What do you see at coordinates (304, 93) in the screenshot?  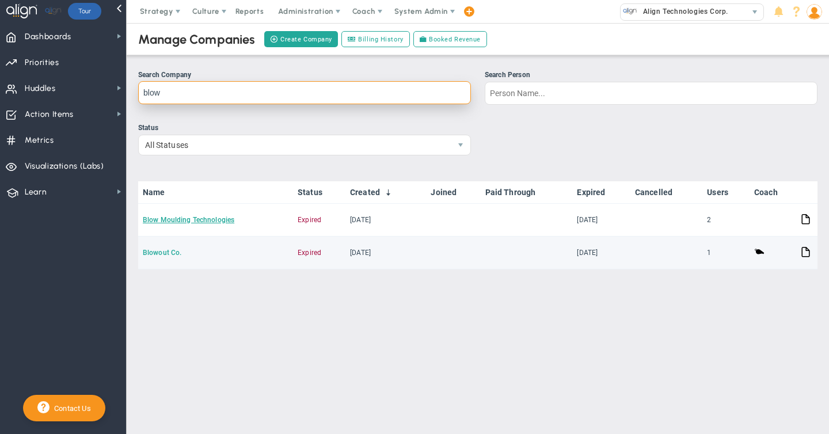 I see `input: Search Company` at bounding box center [304, 93].